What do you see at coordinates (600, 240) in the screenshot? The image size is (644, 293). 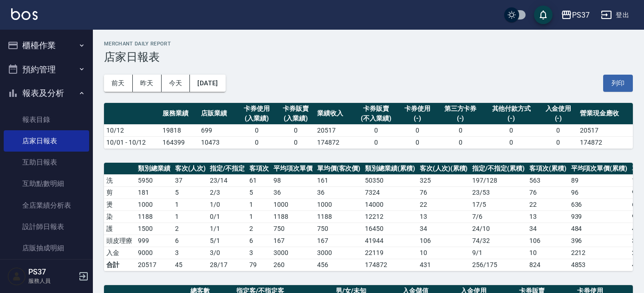 I see `td: 396` at bounding box center [600, 240].